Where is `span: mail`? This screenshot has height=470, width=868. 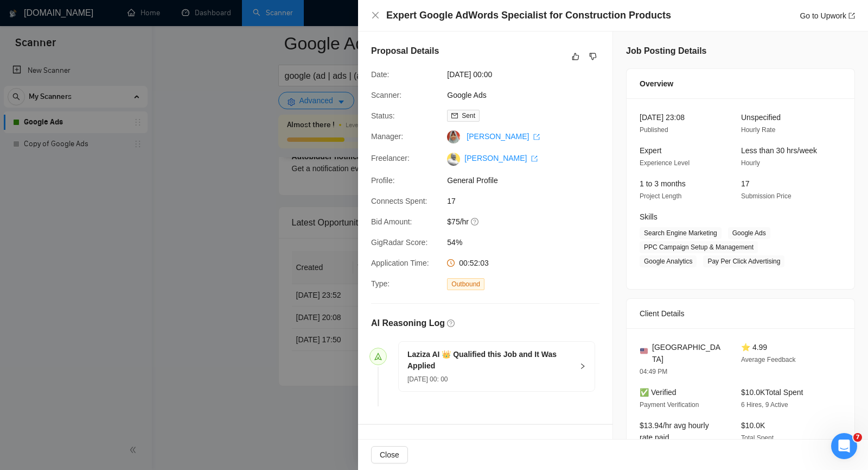 span: mail is located at coordinates (454, 116).